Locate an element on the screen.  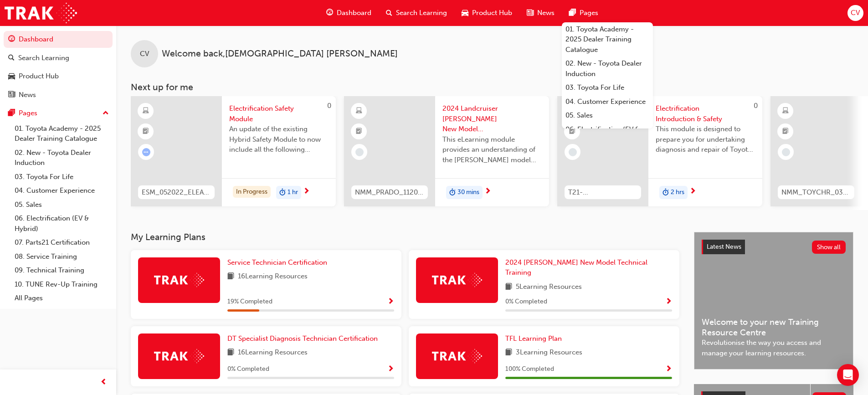
div: Product Hub is located at coordinates (39, 76).